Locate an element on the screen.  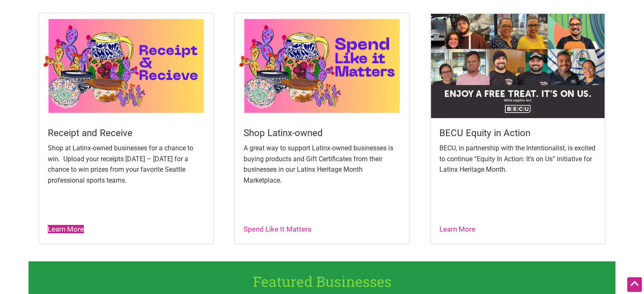
a: Spend Like It Matters is located at coordinates (277, 229).